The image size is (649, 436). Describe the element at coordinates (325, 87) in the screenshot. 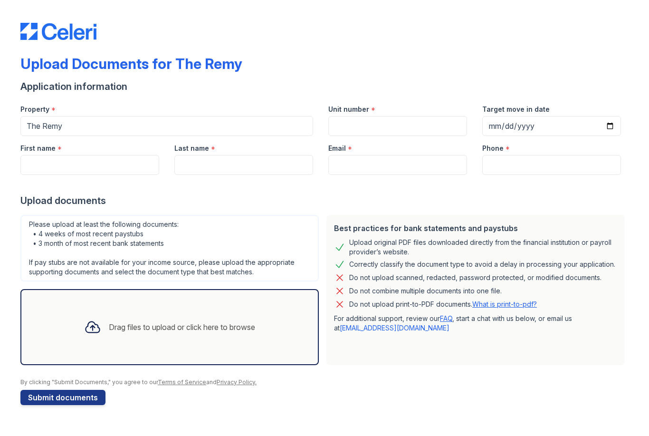

I see `div: Application information` at that location.